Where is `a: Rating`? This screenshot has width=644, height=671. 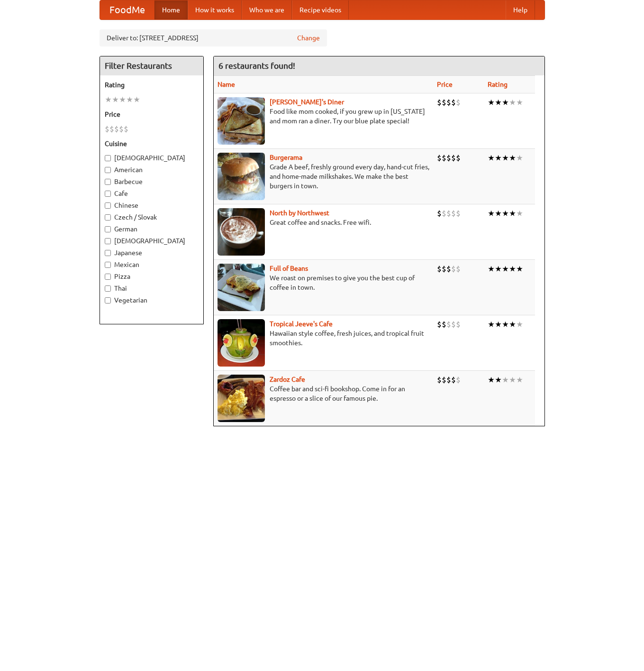
a: Rating is located at coordinates (498, 84).